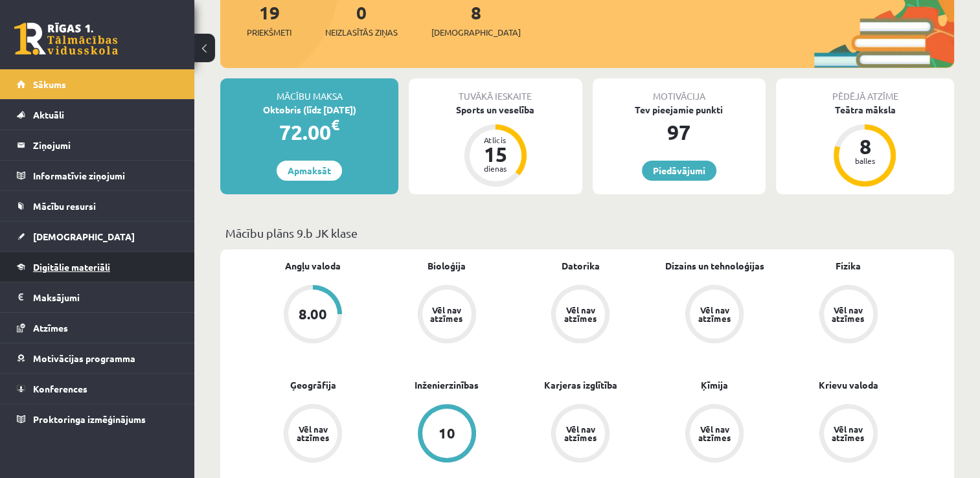 Image resolution: width=980 pixels, height=478 pixels. I want to click on span: Proktoringa izmēģinājums, so click(90, 419).